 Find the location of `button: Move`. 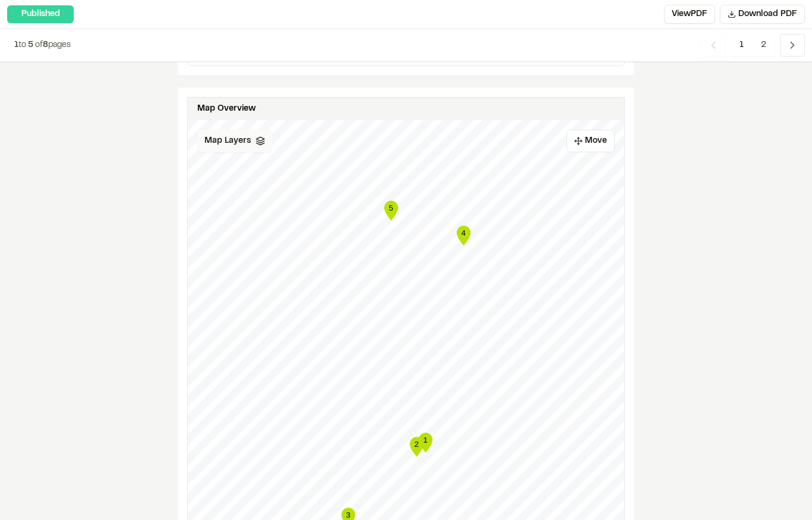

button: Move is located at coordinates (590, 141).